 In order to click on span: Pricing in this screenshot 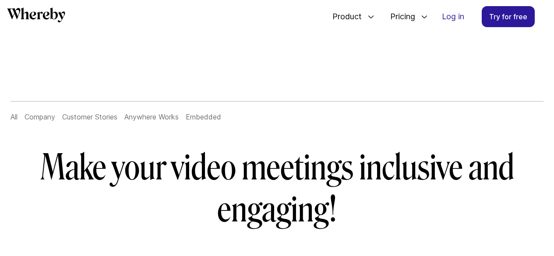, I will do `click(400, 17)`.